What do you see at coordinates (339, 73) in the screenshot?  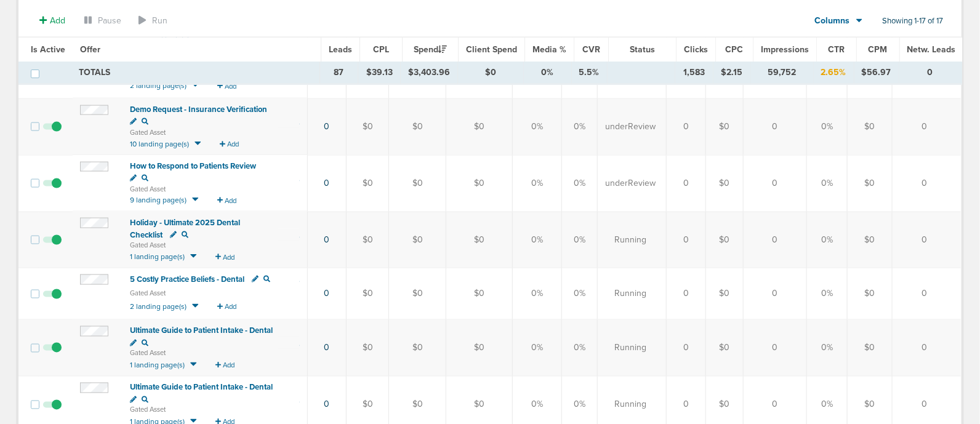 I see `td: 87` at bounding box center [339, 73].